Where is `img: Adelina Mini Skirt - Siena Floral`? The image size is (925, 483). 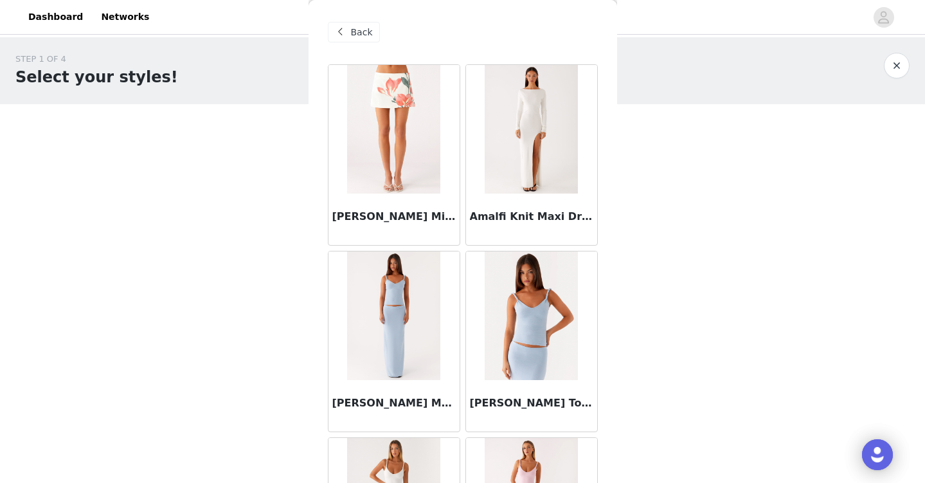
img: Adelina Mini Skirt - Siena Floral is located at coordinates (393, 129).